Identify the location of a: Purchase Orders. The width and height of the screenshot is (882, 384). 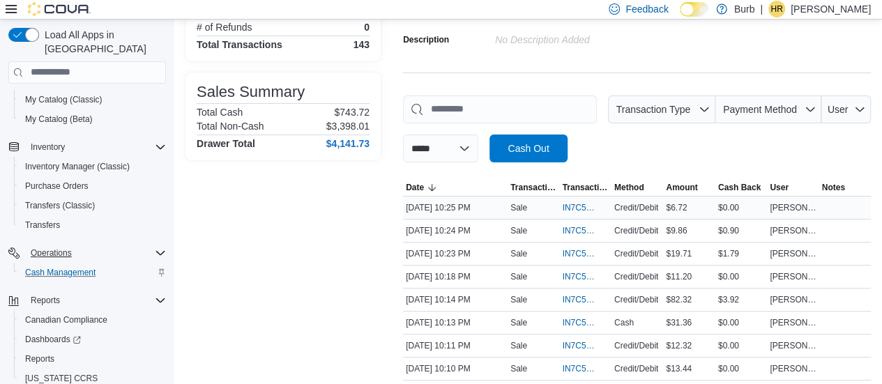
(56, 186).